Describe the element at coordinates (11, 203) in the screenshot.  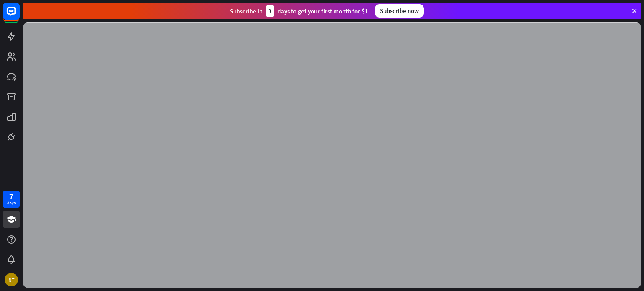
I see `div: days` at that location.